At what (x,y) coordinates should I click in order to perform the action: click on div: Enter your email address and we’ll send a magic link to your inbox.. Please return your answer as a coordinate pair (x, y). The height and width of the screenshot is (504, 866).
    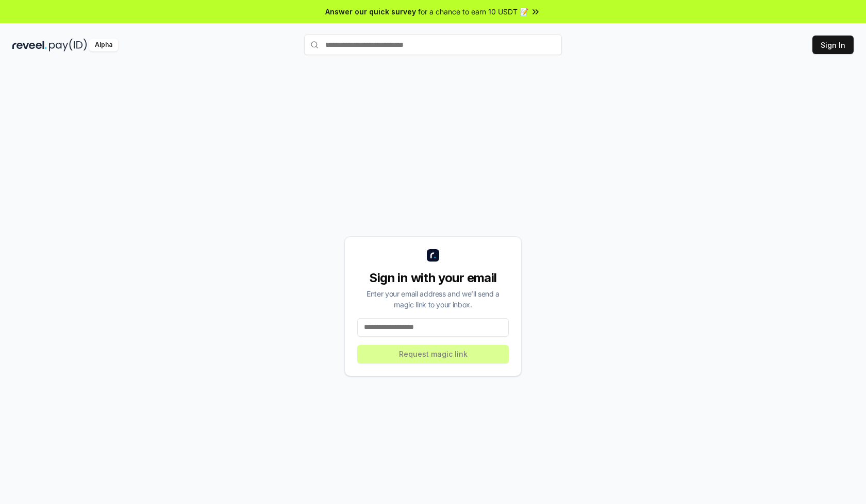
    Looking at the image, I should click on (433, 299).